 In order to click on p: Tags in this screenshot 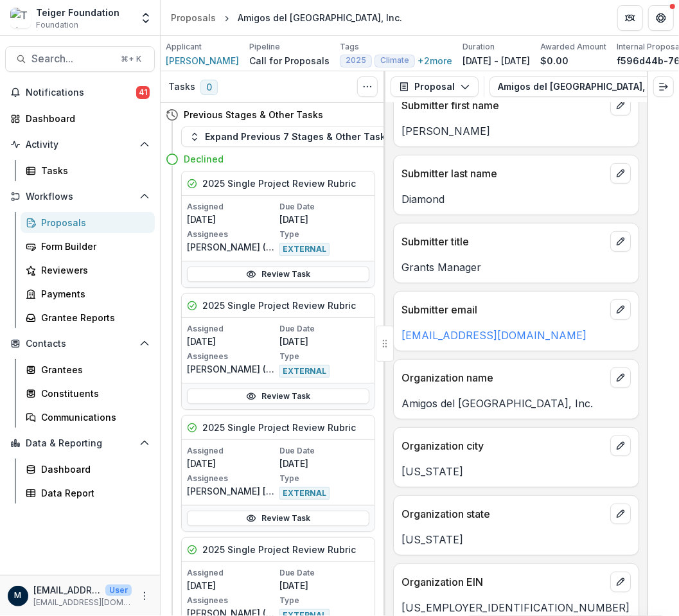, I will do `click(349, 47)`.